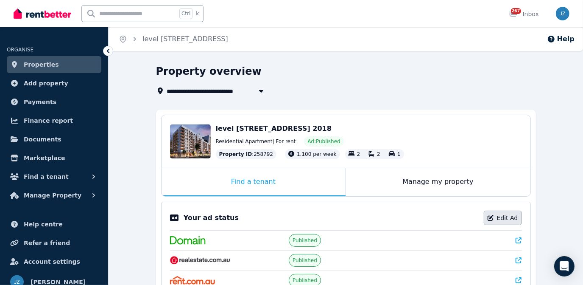 The height and width of the screenshot is (285, 583). What do you see at coordinates (565, 266) in the screenshot?
I see `div: Open Intercom Messenger` at bounding box center [565, 266].